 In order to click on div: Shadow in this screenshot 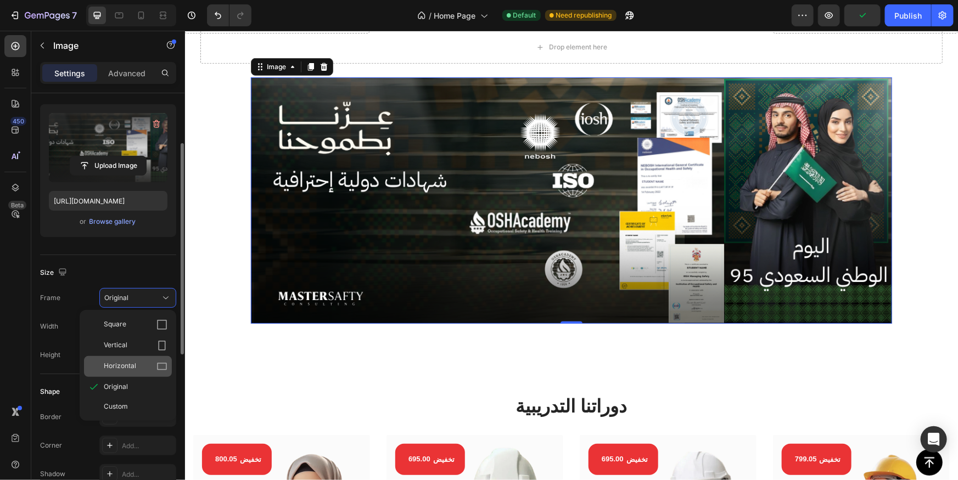, I will do `click(53, 474)`.